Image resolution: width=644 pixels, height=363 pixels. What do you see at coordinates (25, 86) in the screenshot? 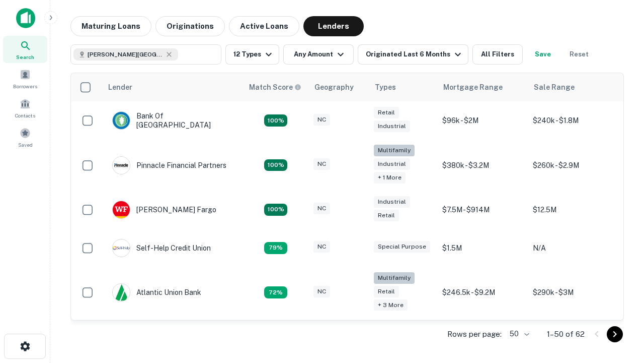
I see `span: Borrowers` at bounding box center [25, 86].